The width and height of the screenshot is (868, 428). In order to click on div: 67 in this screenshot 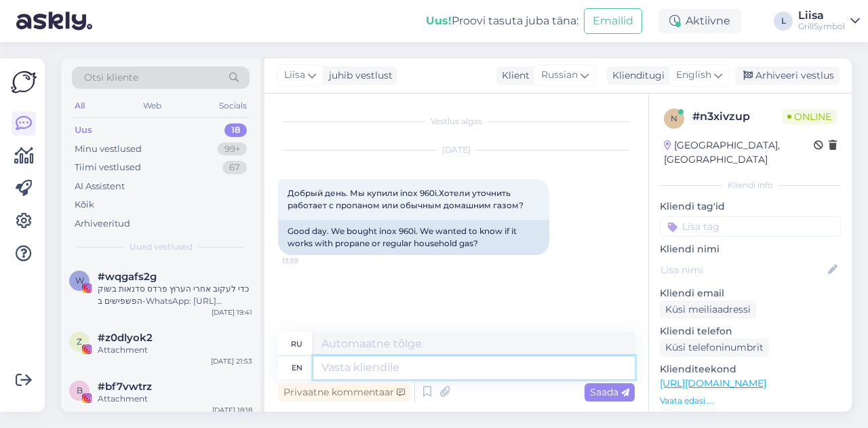, I will do `click(235, 168)`.